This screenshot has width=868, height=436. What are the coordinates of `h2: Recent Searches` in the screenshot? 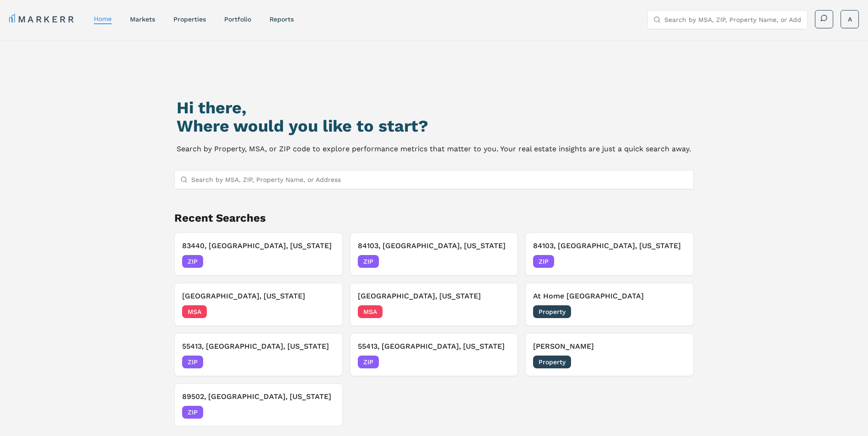 It's located at (434, 218).